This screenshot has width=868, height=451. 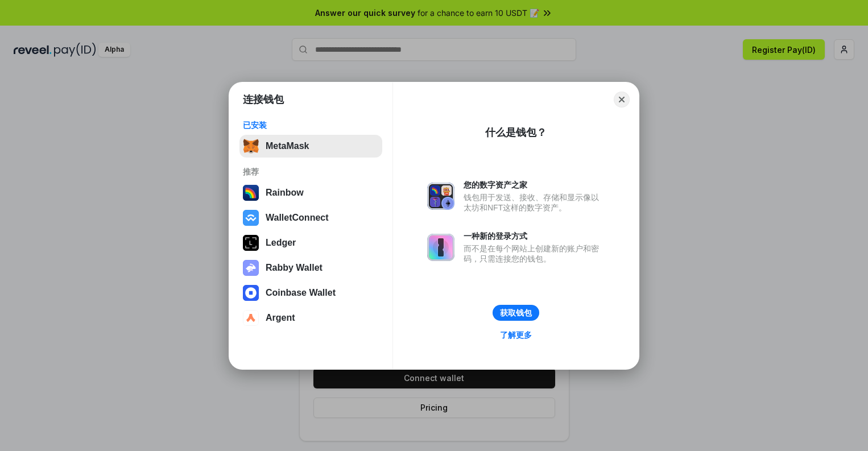 I want to click on div: 了解更多, so click(x=516, y=335).